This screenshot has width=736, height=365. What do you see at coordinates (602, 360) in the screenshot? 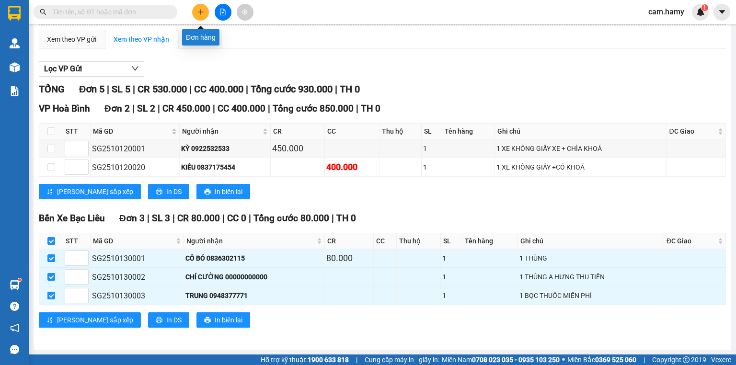
I see `span: Miền Bắc` at bounding box center [602, 360].